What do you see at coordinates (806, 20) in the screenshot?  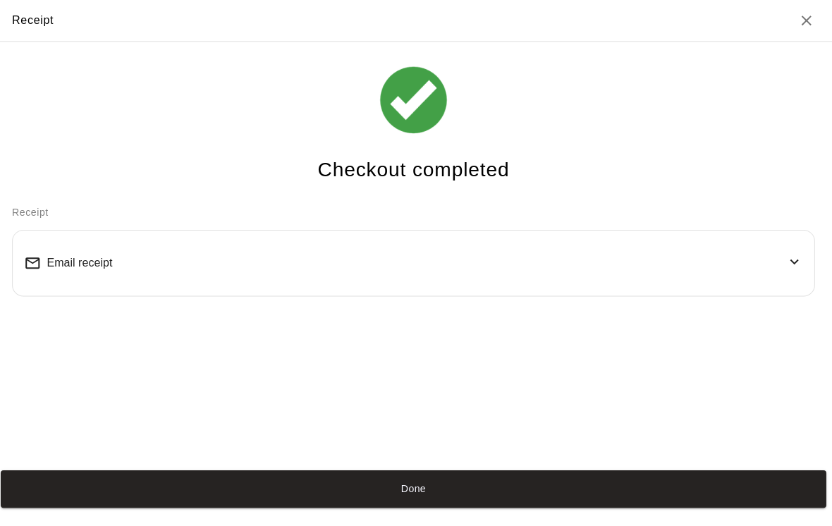 I see `button: Close` at bounding box center [806, 20].